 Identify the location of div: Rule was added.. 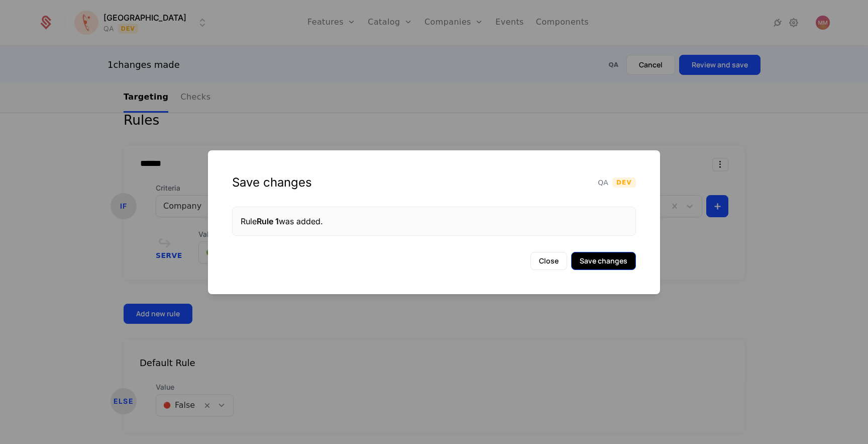
(434, 221).